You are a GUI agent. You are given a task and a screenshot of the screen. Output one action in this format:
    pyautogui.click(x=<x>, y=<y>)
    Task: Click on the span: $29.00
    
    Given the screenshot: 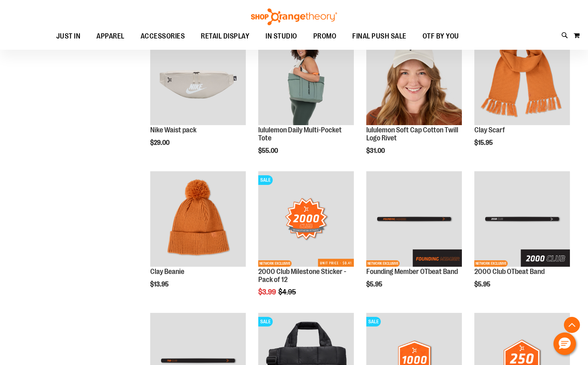 What is the action you would take?
    pyautogui.click(x=160, y=143)
    